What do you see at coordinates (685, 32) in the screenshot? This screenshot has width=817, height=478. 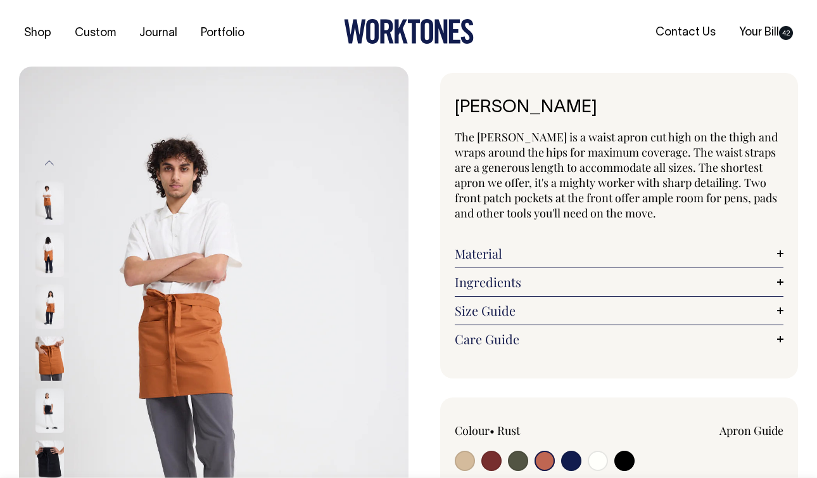 I see `a: Contact Us` at bounding box center [685, 32].